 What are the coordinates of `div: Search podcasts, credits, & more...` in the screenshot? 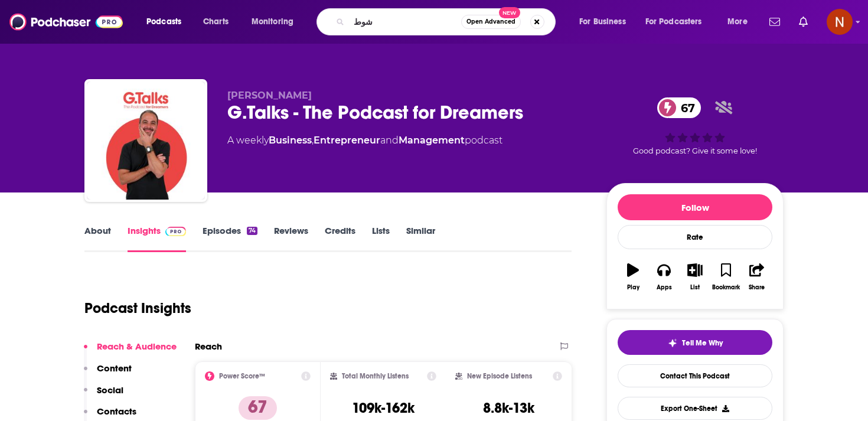 It's located at (447, 22).